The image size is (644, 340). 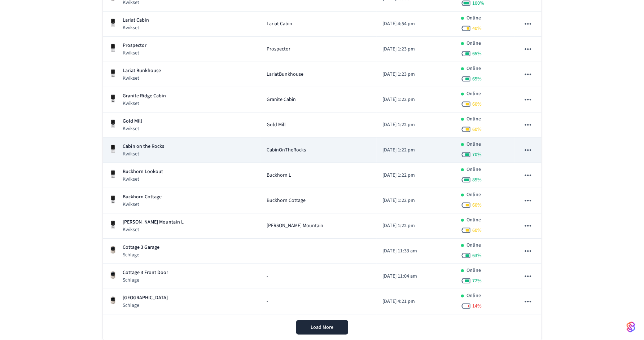 I want to click on span: 85 %, so click(x=478, y=180).